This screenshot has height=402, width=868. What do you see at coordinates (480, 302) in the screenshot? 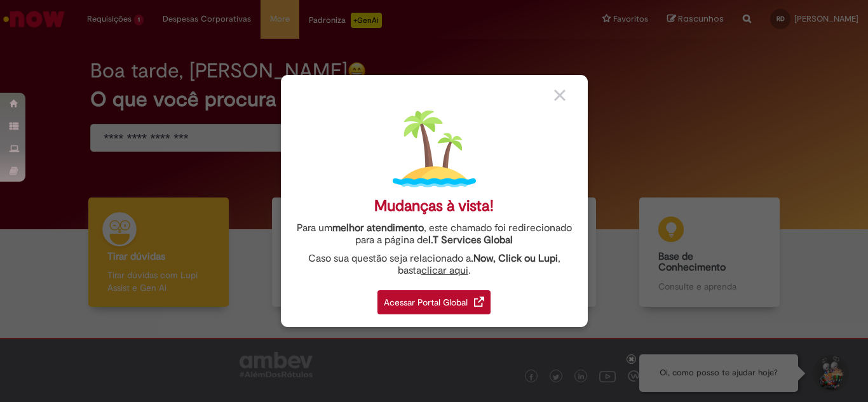
I see `img: redirect_link.png` at bounding box center [480, 302].